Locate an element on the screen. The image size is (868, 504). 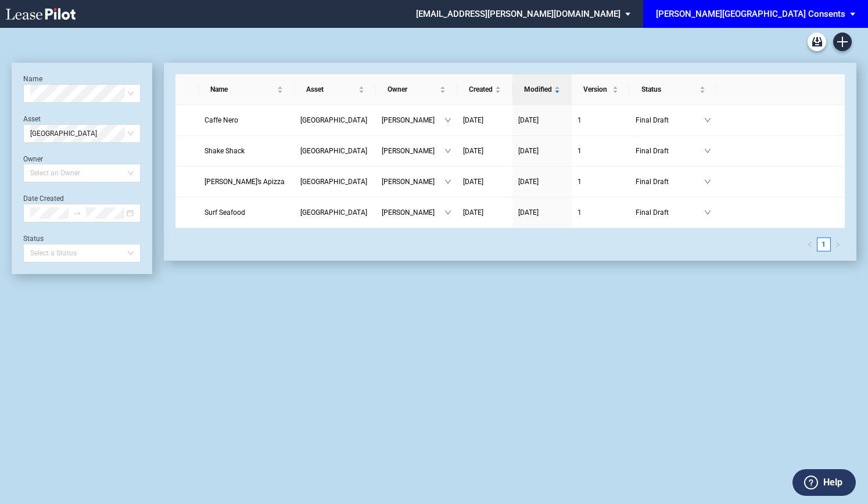
span: to is located at coordinates (77, 213).